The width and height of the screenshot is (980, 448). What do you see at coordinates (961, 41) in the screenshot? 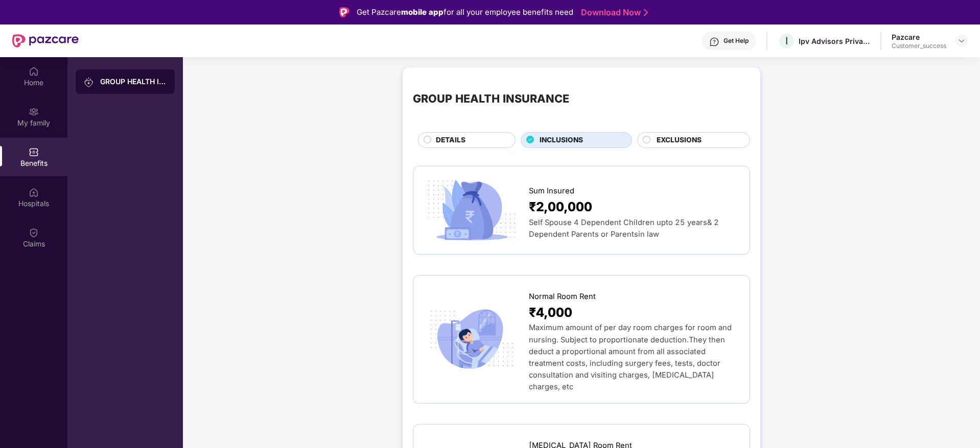
I see `img: svg+xml;base64,PHN2ZyBpZD0iRHJvcGRvd24tMzJ4MzIiIHhtbG5zPSJodHRwOi8vd3d3LnczLm9yZy8yMDAwL3N2ZyIgd2...` at bounding box center [961, 41].